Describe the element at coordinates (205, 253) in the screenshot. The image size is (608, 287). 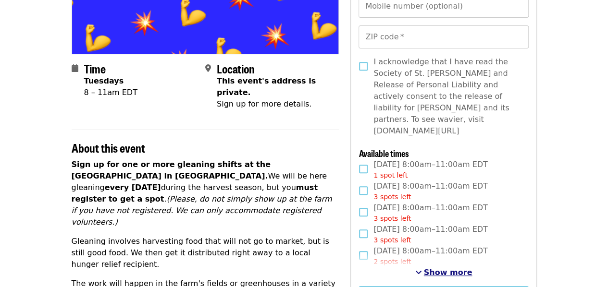
I see `p: Gleaning involves harvesting food that will not go to market, but is still good food. We then get...` at that location.